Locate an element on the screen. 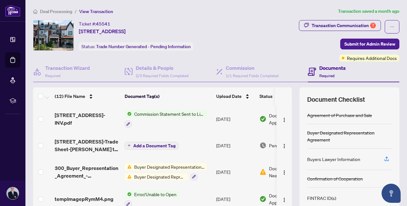 This screenshot has height=206, width=407. span: Deal Processing is located at coordinates (56, 11).